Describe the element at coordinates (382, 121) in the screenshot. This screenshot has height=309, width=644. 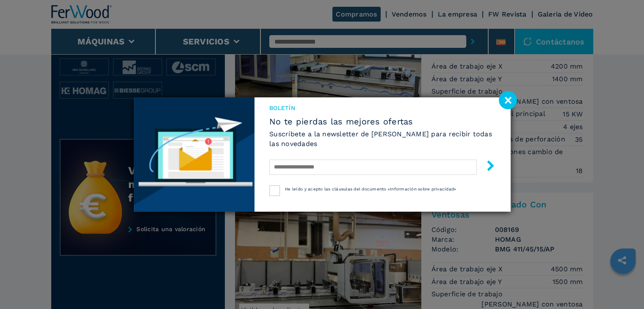
I see `span: No te pierdas las mejores ofertas` at that location.